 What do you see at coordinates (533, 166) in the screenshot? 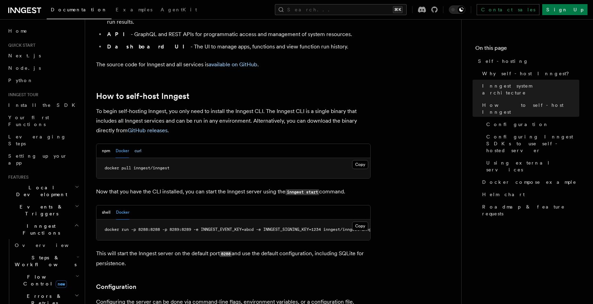
I see `span: Using external services` at bounding box center [533, 166].